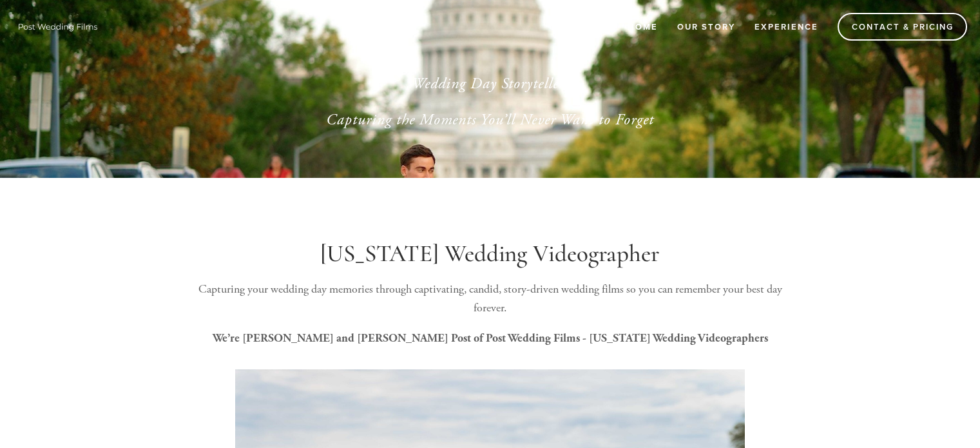 This screenshot has width=980, height=448. What do you see at coordinates (58, 27) in the screenshot?
I see `img: Wisconsin Wedding Videographer` at bounding box center [58, 27].